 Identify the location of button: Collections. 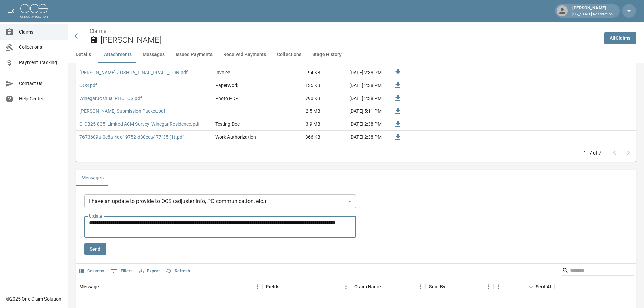
(289, 55).